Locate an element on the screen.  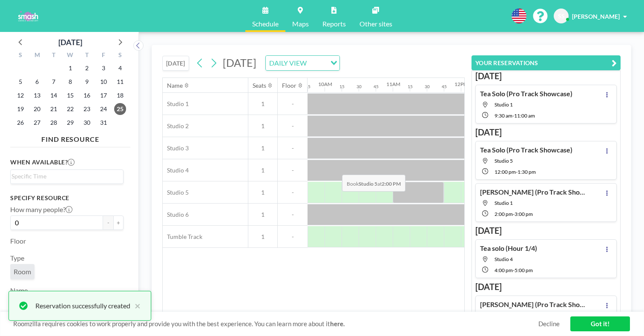
div: 12PM is located at coordinates (462, 84).